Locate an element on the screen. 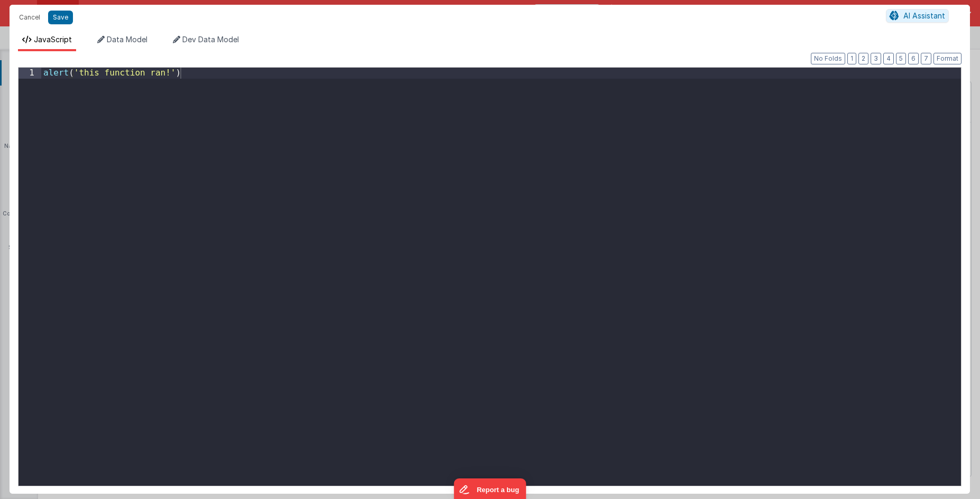  span: Data Model is located at coordinates (127, 39).